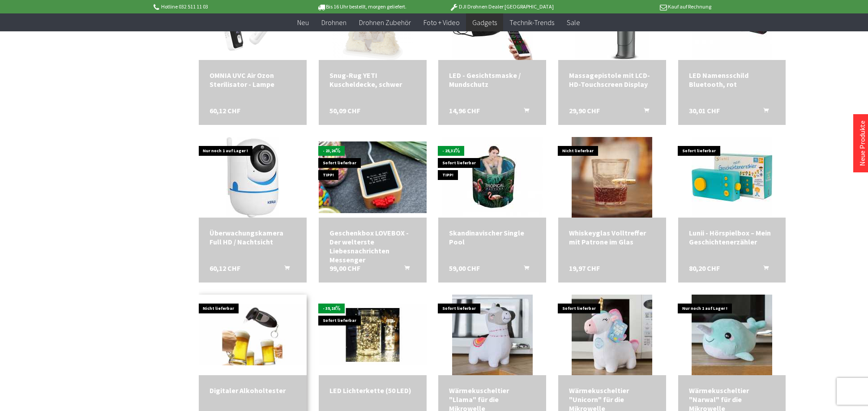 The height and width of the screenshot is (411, 868). Describe the element at coordinates (345, 268) in the screenshot. I see `span: 99,00 CHF` at that location.